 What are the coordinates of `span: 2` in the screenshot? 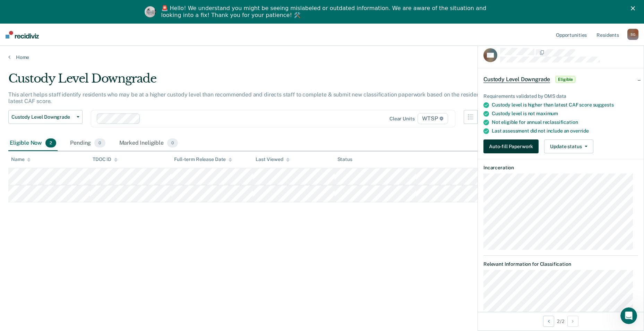 It's located at (50, 143).